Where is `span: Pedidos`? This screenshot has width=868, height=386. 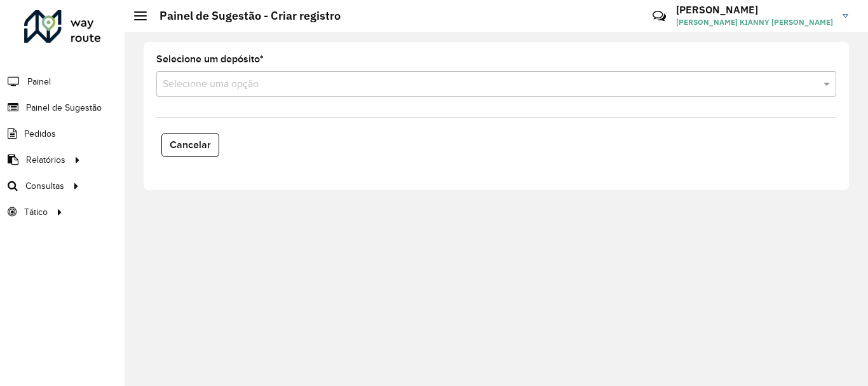 span: Pedidos is located at coordinates (40, 133).